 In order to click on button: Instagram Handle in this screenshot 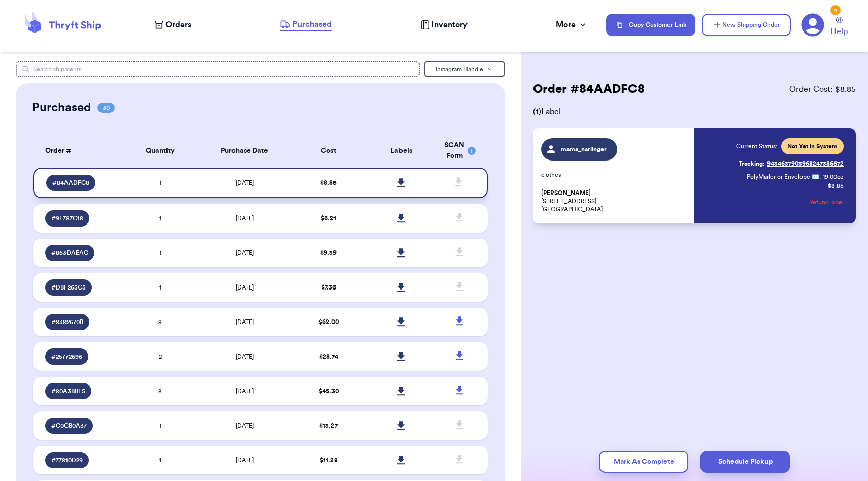, I will do `click(464, 69)`.